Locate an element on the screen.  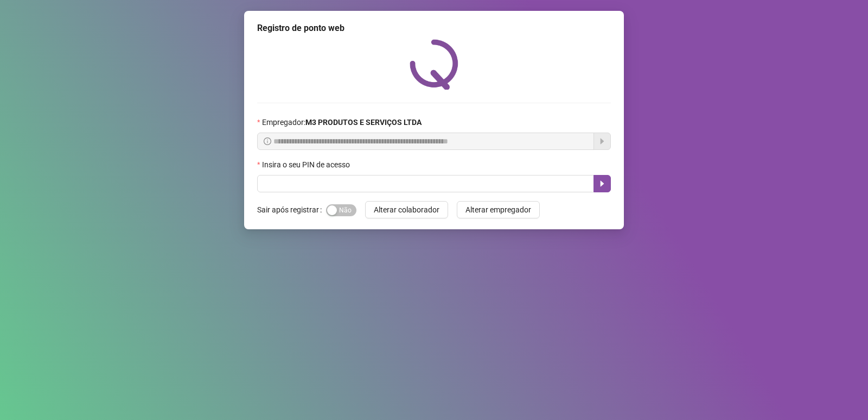
img: QRPoint is located at coordinates (434, 64).